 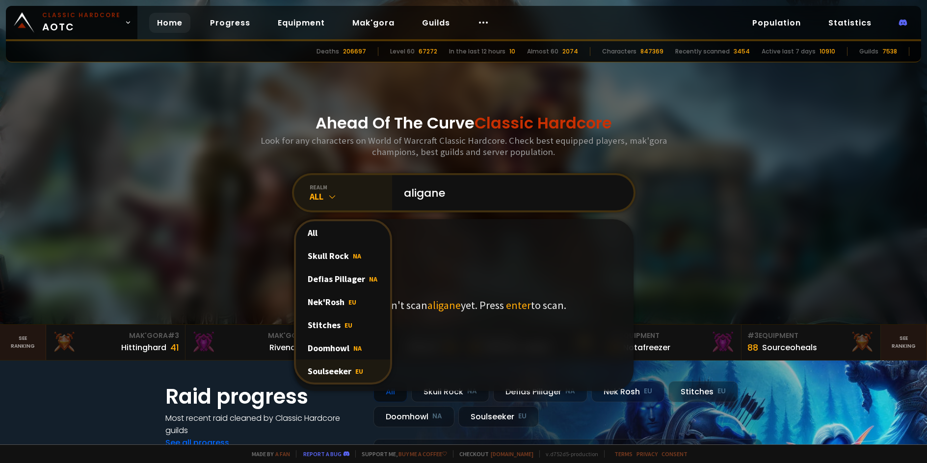 What do you see at coordinates (423, 454) in the screenshot?
I see `a: Buy me a coffee` at bounding box center [423, 454].